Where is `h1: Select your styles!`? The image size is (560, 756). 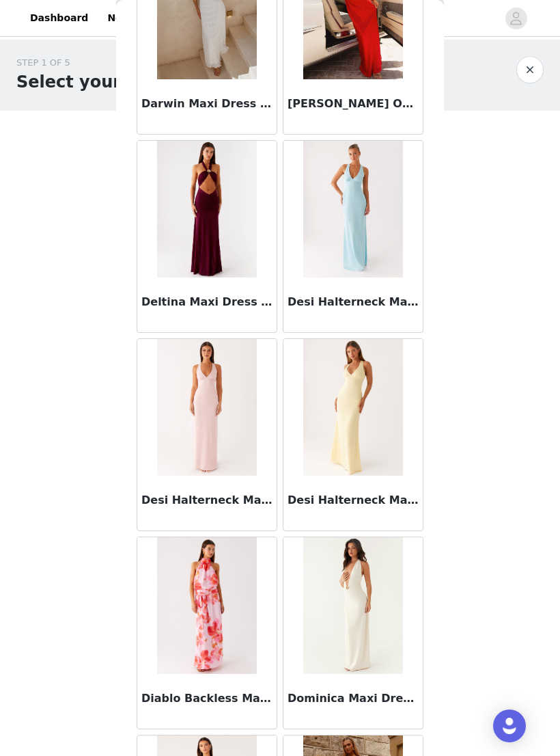
h1: Select your styles! is located at coordinates (103, 82).